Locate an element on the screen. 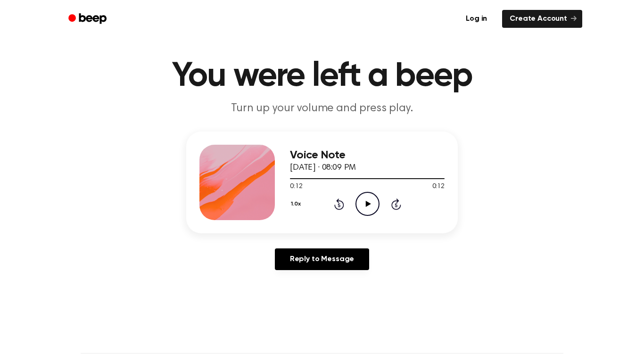 The width and height of the screenshot is (644, 362). button: 1.0x is located at coordinates (297, 205).